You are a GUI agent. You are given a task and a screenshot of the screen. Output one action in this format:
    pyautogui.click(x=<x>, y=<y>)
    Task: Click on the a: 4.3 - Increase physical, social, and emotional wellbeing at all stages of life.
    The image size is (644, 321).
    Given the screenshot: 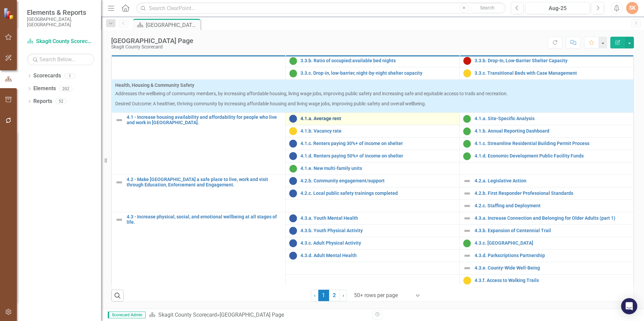 What is the action you would take?
    pyautogui.click(x=204, y=219)
    